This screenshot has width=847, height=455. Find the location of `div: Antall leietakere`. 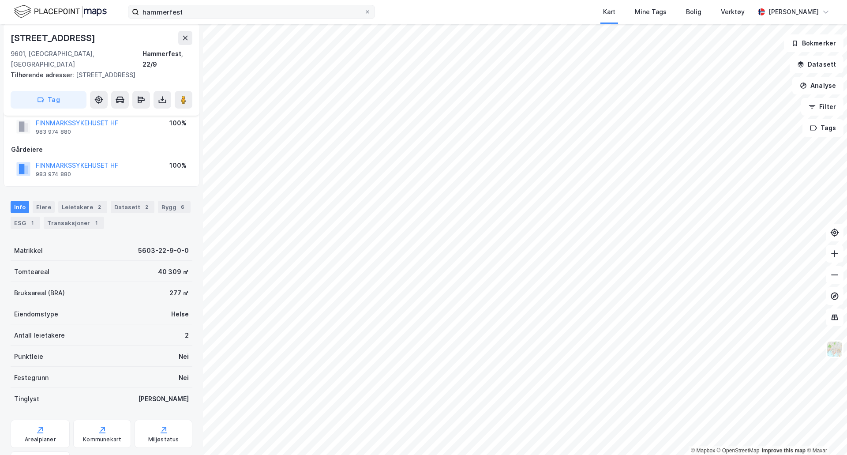

div: Antall leietakere is located at coordinates (39, 335).